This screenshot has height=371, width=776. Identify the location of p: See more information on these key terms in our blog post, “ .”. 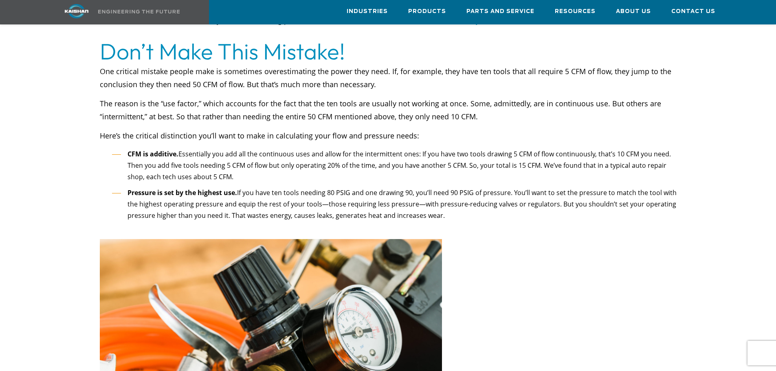
(388, 27).